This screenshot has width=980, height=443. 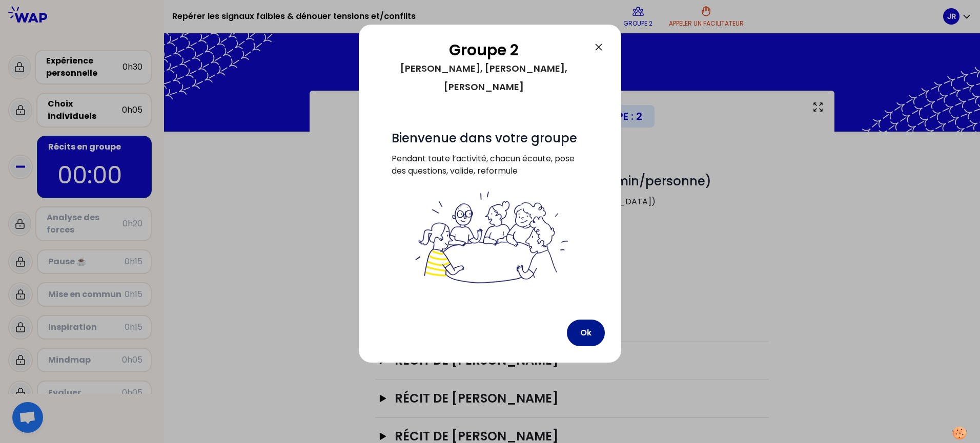 What do you see at coordinates (484, 138) in the screenshot?
I see `span: Bienvenue dans votre groupe` at bounding box center [484, 138].